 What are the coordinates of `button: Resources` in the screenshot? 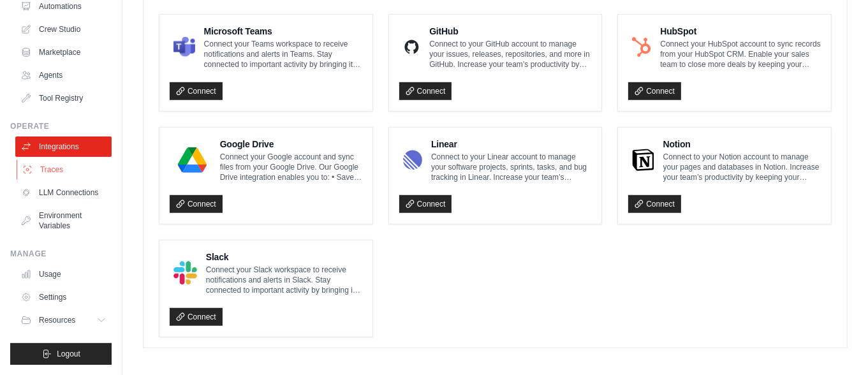 It's located at (63, 320).